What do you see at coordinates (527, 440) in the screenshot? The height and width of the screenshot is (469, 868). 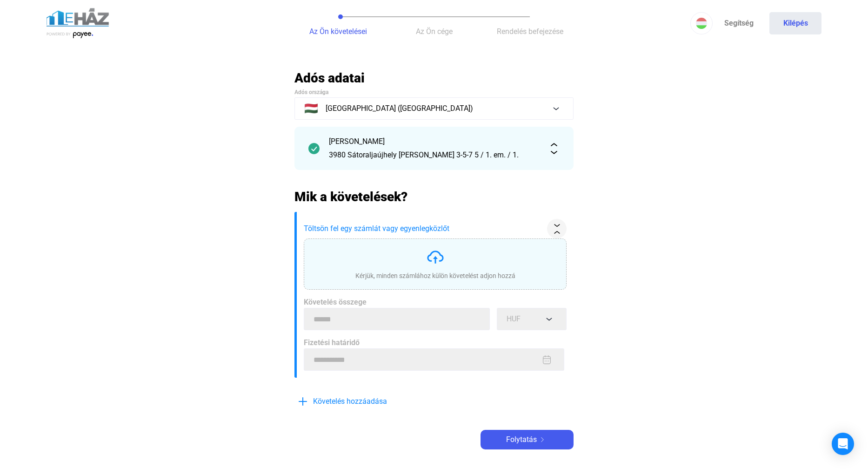 I see `button: Folytatásarrow-right-white` at bounding box center [527, 440].